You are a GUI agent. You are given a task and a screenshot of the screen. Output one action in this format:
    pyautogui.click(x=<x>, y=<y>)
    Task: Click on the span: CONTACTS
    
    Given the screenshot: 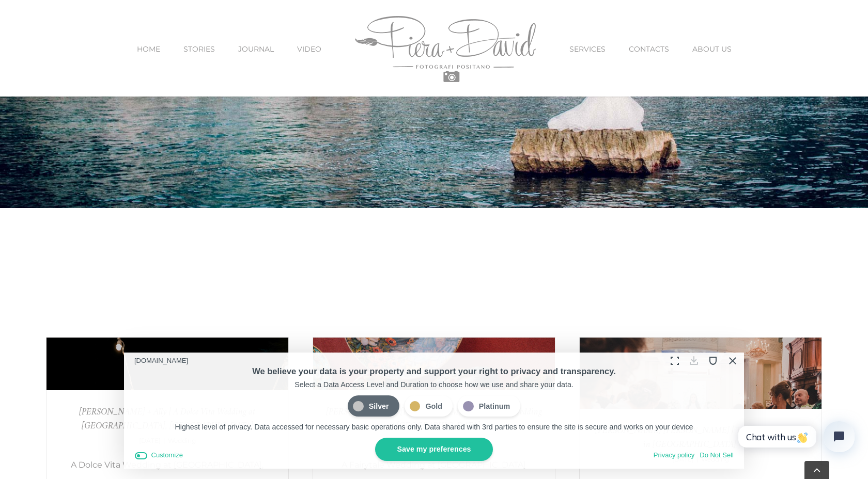 What is the action you would take?
    pyautogui.click(x=649, y=49)
    